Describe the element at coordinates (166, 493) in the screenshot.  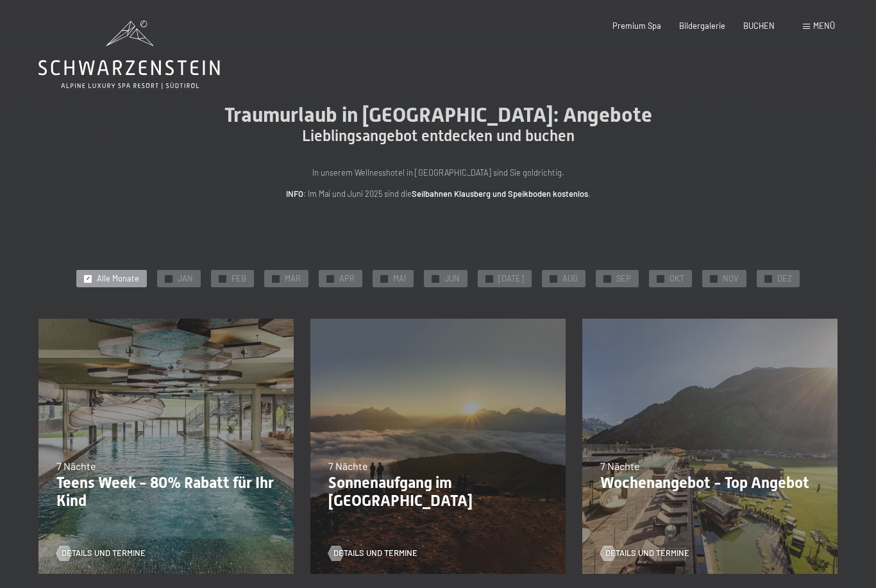
I see `p: Teens Week - 80% Rabatt für Ihr Kind` at that location.